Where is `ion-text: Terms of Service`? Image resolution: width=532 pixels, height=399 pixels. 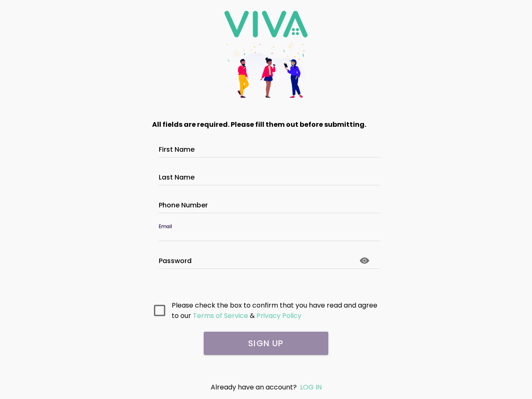
ion-text: Terms of Service is located at coordinates (220, 315).